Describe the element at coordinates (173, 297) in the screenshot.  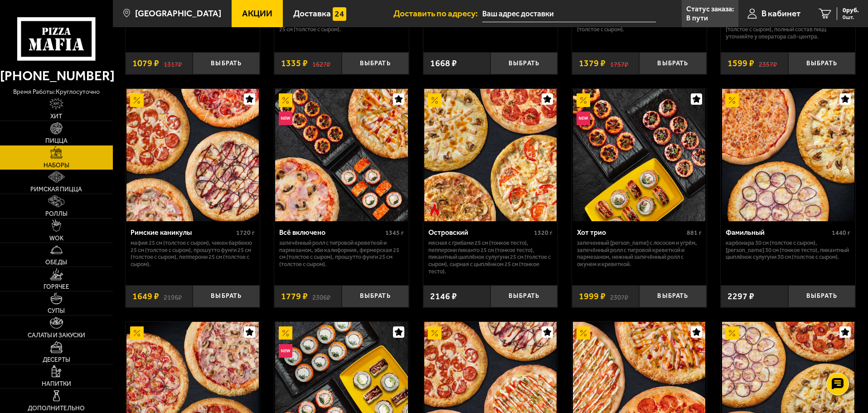
I see `s: 2196 ₽` at that location.